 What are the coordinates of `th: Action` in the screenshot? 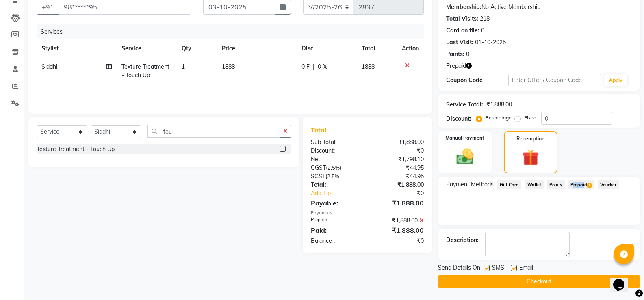 It's located at (410, 48).